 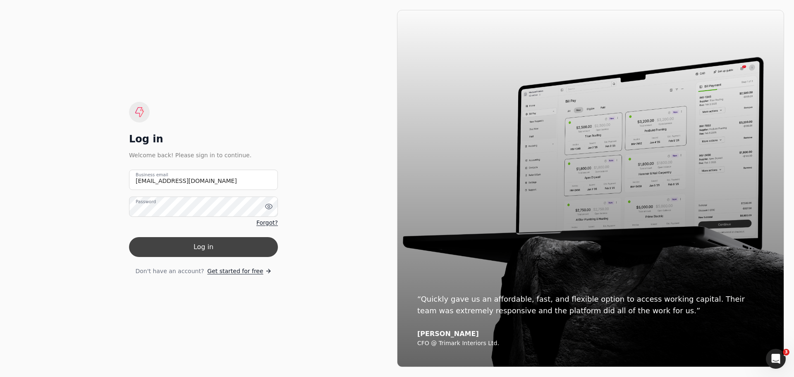 What do you see at coordinates (267, 222) in the screenshot?
I see `span: Forgot?` at bounding box center [267, 222].